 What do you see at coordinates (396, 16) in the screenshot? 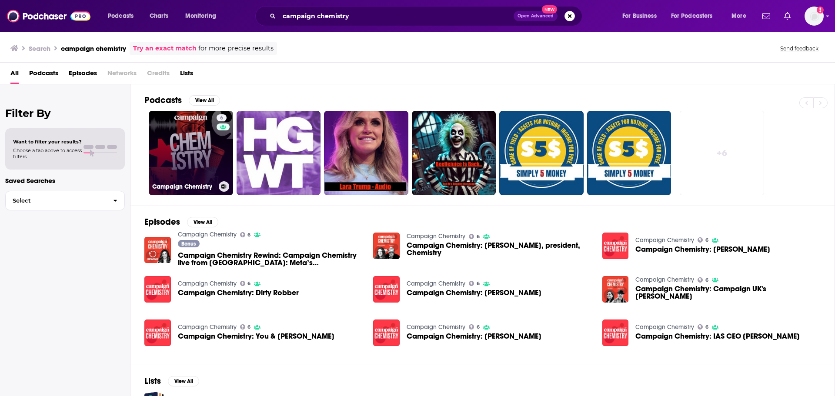
I see `input: Search podcasts, credits, & more...` at bounding box center [396, 16].